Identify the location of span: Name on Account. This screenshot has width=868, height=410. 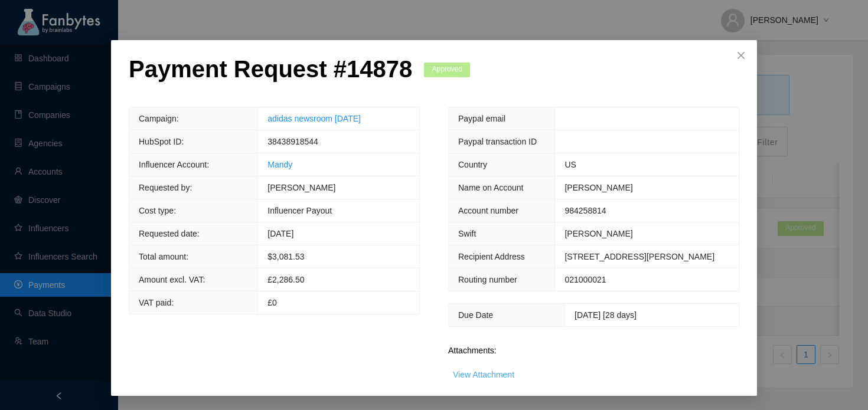
(490, 188).